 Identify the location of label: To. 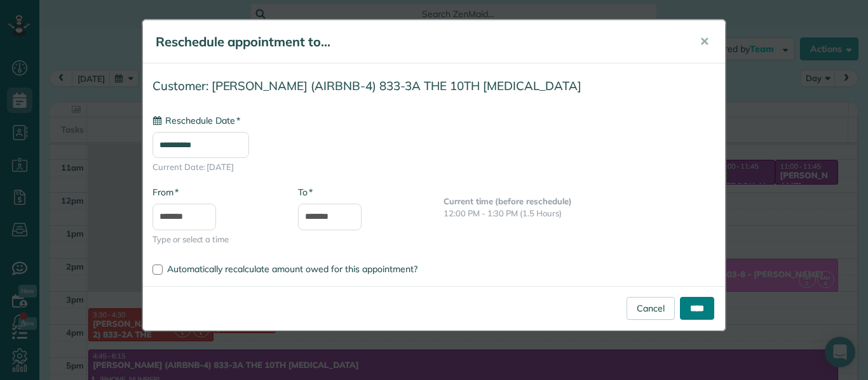
(305, 192).